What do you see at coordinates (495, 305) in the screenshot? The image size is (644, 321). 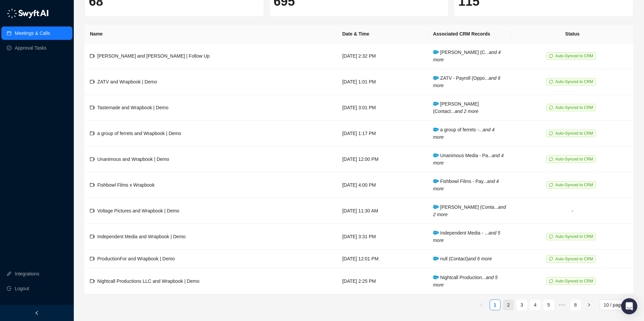 I see `a: 1` at bounding box center [495, 305].